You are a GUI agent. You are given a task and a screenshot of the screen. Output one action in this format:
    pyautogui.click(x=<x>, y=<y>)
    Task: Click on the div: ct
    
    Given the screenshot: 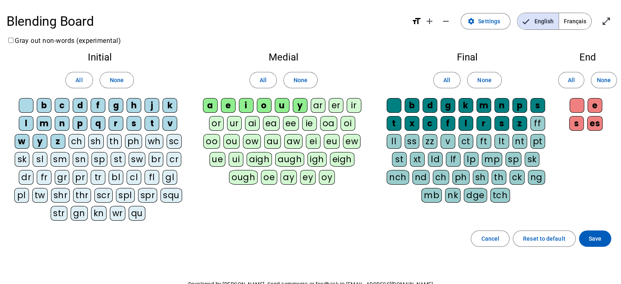 What is the action you would take?
    pyautogui.click(x=466, y=141)
    